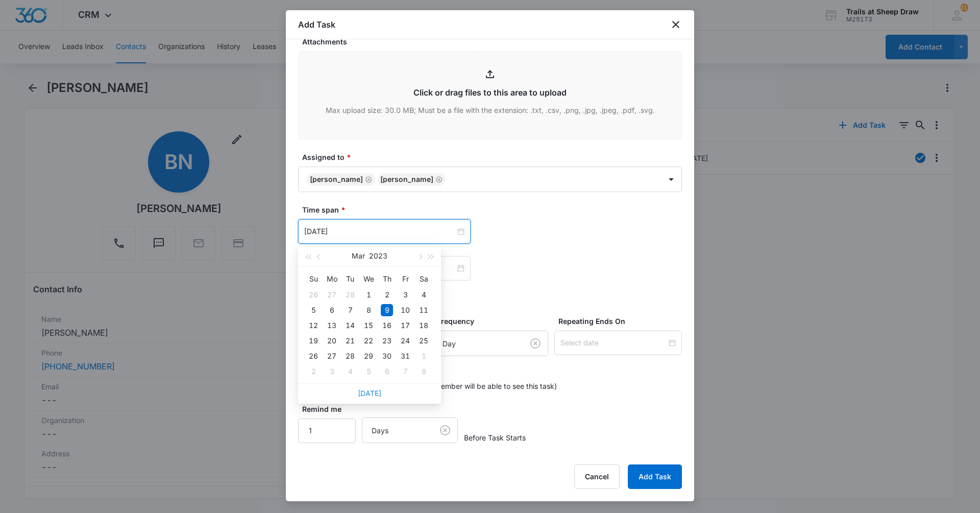  I want to click on th: Su, so click(313, 279).